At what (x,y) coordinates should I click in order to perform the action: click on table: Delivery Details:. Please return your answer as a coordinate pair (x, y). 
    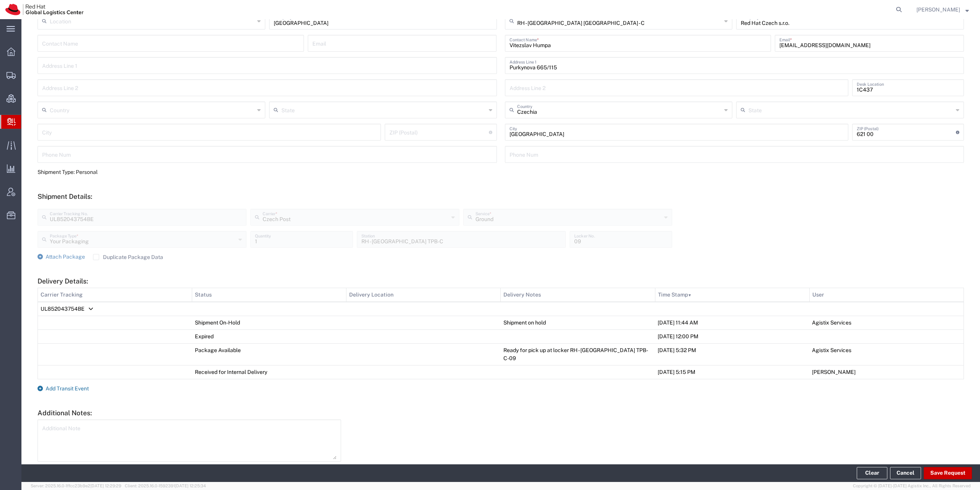
    Looking at the image, I should click on (501, 333).